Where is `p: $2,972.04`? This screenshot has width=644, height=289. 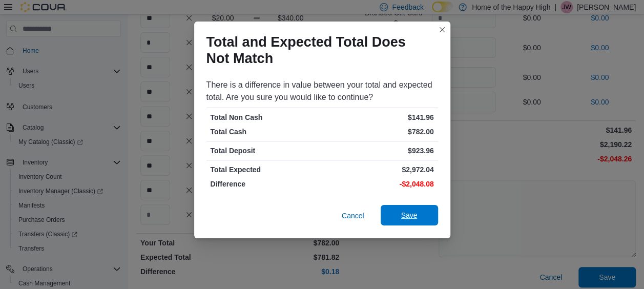 p: $2,972.04 is located at coordinates (379, 170).